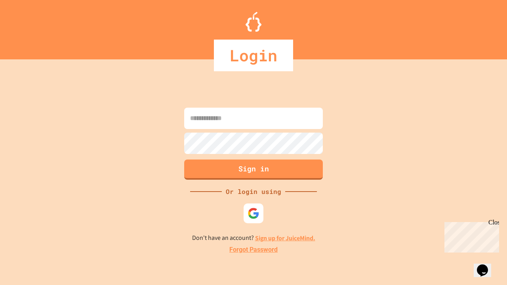  What do you see at coordinates (253, 213) in the screenshot?
I see `img: google-icon.svg` at bounding box center [253, 213].